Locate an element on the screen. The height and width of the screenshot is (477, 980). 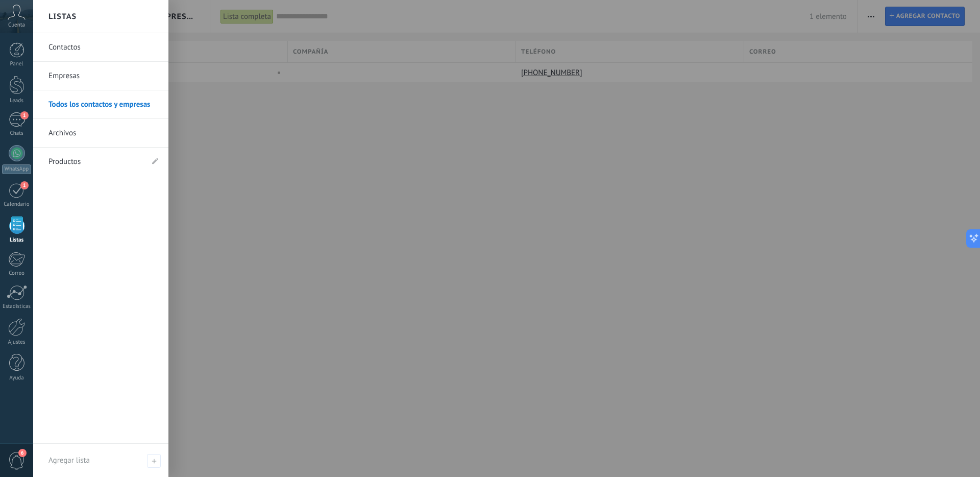
div: Estadísticas is located at coordinates (17, 306).